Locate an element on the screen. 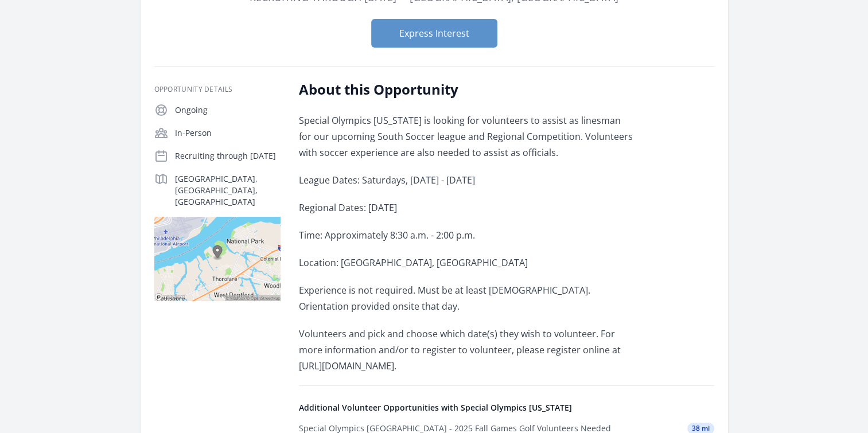  h2: About this Opportunity is located at coordinates (466, 89).